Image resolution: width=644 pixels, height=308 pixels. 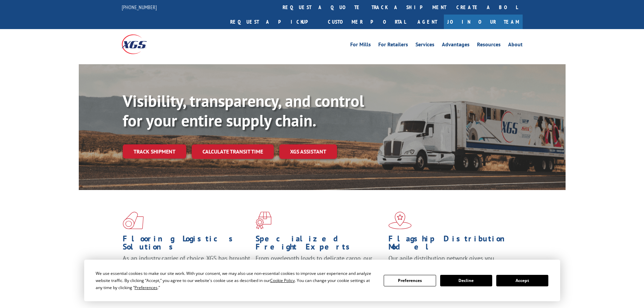 What do you see at coordinates (515, 46) in the screenshot?
I see `a: About` at bounding box center [515, 46].